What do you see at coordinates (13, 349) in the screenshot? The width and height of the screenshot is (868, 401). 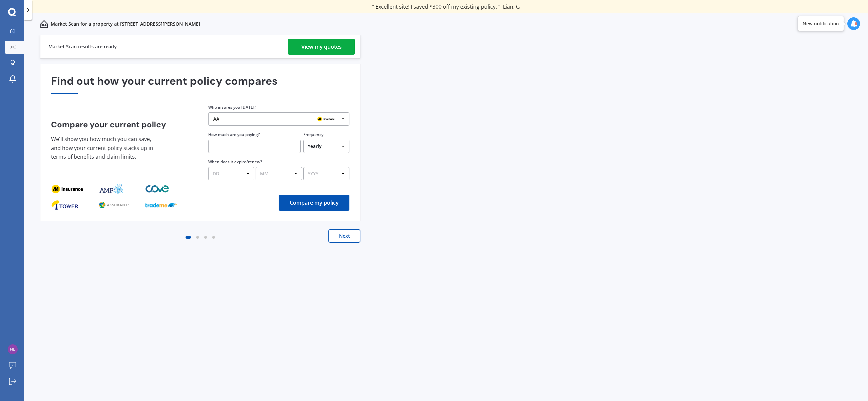 I see `img: cec235e3092968a69d4b27366593a851` at bounding box center [13, 349].